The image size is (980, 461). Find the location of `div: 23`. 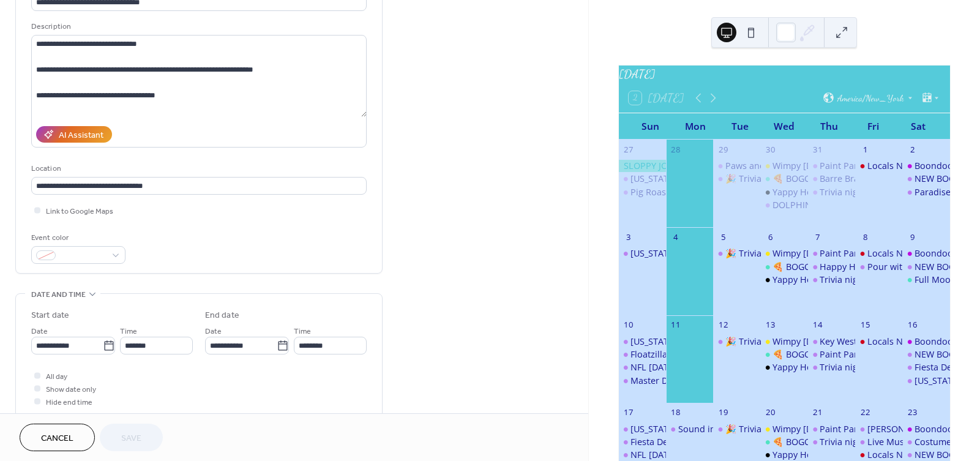

div: 23 is located at coordinates (912, 412).